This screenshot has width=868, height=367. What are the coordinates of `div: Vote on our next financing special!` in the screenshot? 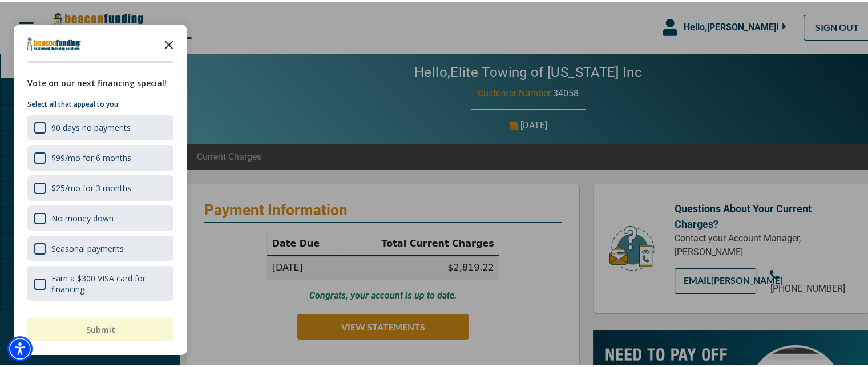 It's located at (100, 82).